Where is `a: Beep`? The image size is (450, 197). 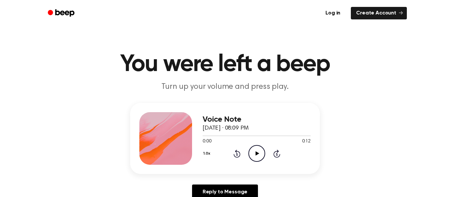
a: Beep is located at coordinates (62, 13).